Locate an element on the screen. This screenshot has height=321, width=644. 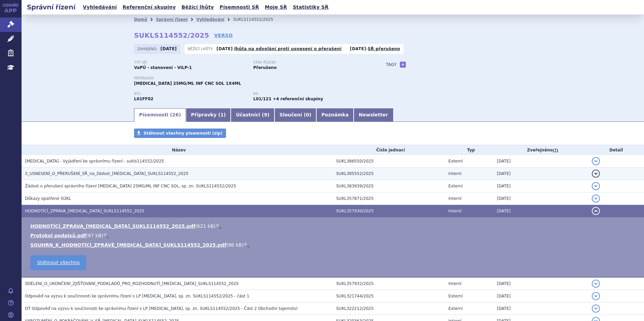
span: 0 is located at coordinates (307, 115).